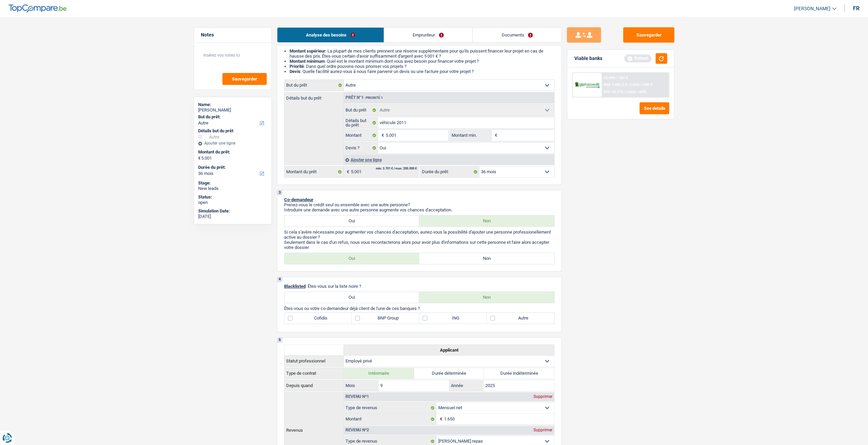 The image size is (868, 445). I want to click on label: Autre, so click(521, 318).